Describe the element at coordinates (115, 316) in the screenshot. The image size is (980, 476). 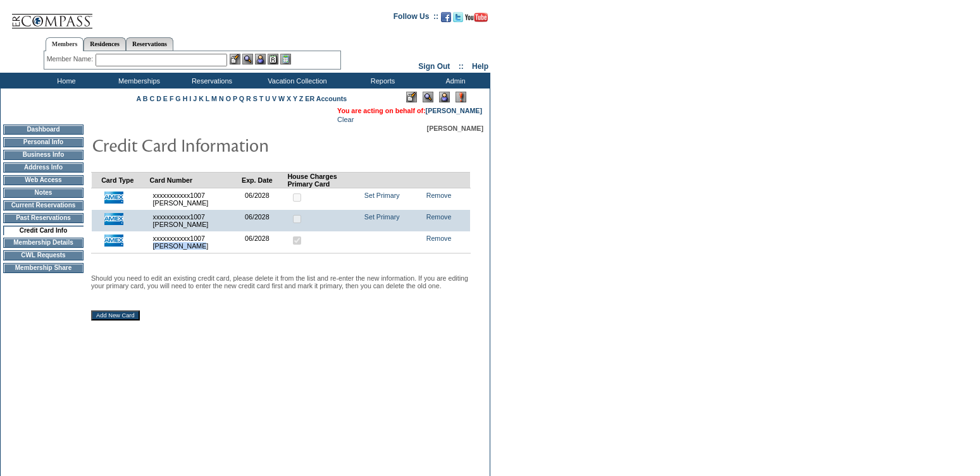
I see `input: Add New Card` at that location.